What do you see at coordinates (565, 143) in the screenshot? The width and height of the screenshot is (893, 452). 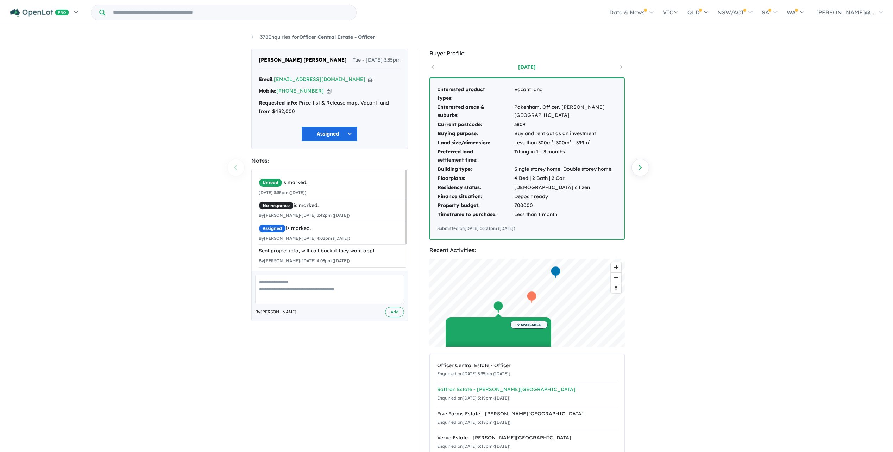 I see `td: Less than 300m², 300m² - 399m²` at bounding box center [565, 143].